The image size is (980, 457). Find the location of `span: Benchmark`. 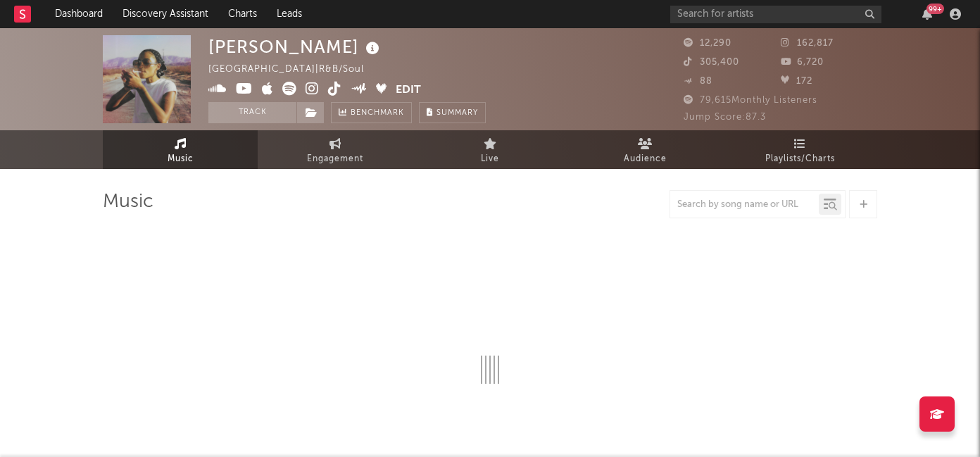

span: Benchmark is located at coordinates (377, 113).